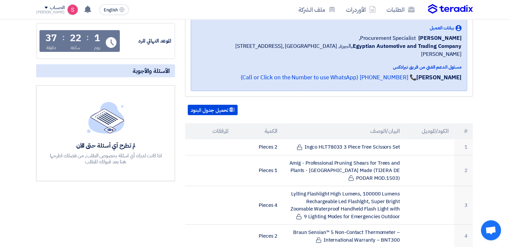 The width and height of the screenshot is (509, 247). Describe the element at coordinates (51, 48) in the screenshot. I see `div: دقيقة` at that location.